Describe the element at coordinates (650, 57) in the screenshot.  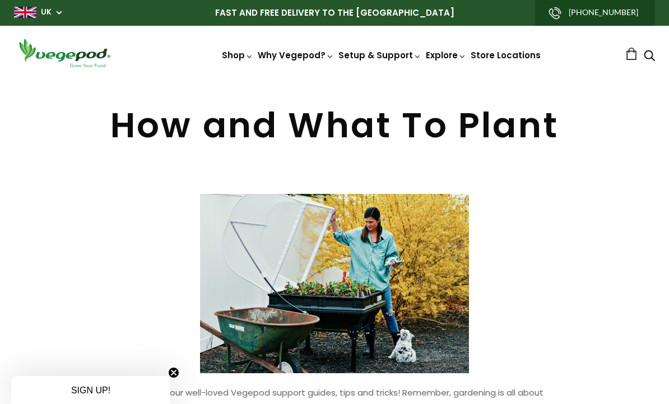
I see `a: Search` at that location.